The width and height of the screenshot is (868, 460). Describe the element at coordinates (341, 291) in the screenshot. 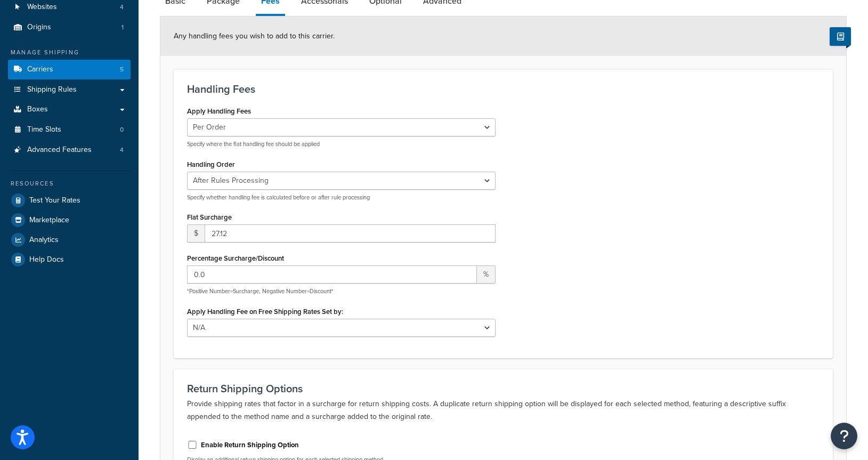

I see `p: *Positive Number=Surcharge, Negative Number=Discount*` at that location.